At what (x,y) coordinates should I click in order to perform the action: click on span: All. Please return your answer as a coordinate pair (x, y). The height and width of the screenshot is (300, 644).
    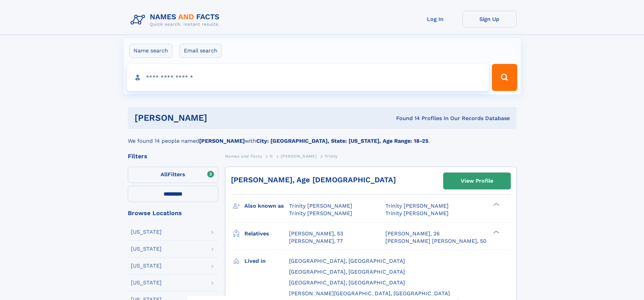
    Looking at the image, I should click on (164, 175).